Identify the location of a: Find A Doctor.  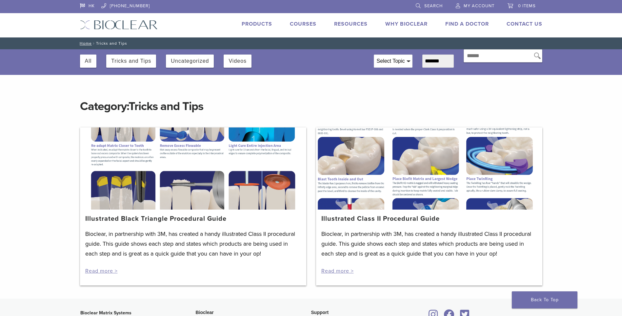
(467, 24).